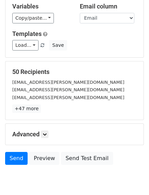  Describe the element at coordinates (132, 179) in the screenshot. I see `div: Widget de chat` at that location.